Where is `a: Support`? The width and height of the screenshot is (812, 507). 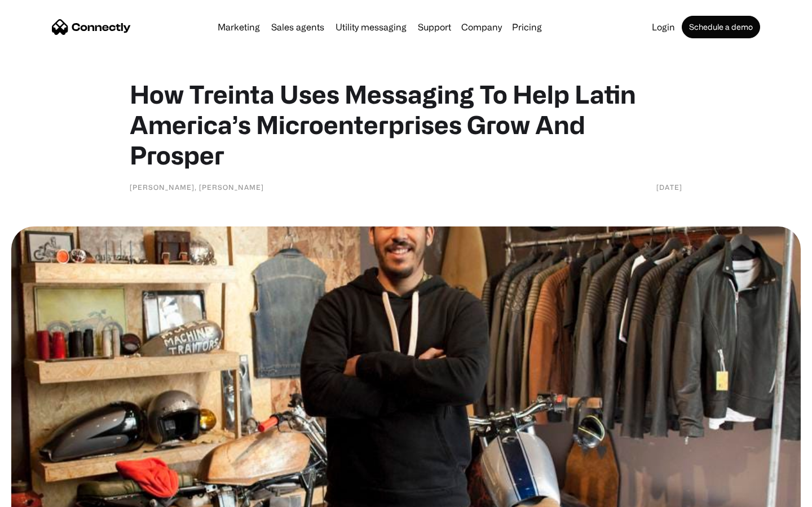
a: Support is located at coordinates (434, 27).